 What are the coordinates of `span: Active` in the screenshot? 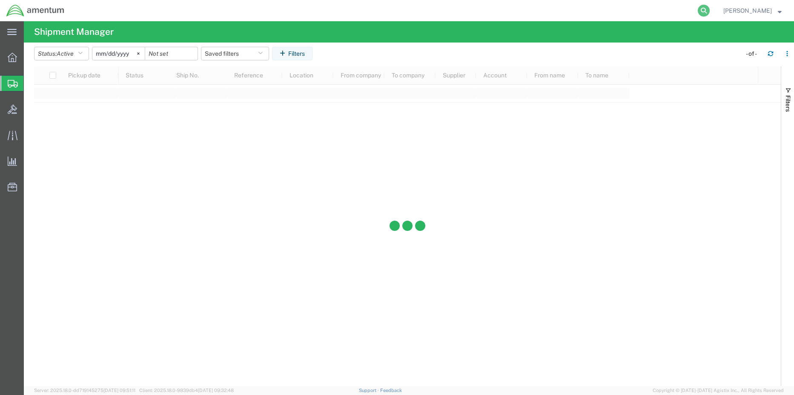 It's located at (65, 54).